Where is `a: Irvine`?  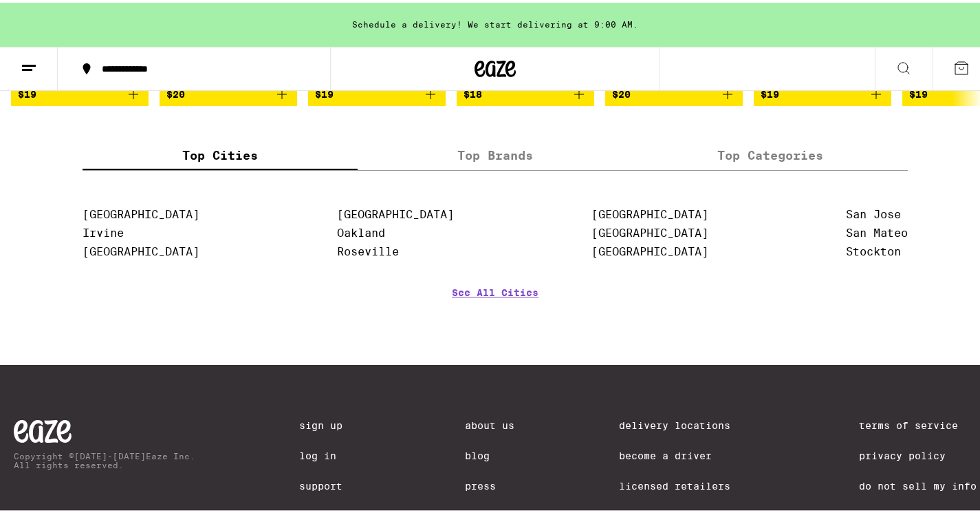
a: Irvine is located at coordinates (103, 230).